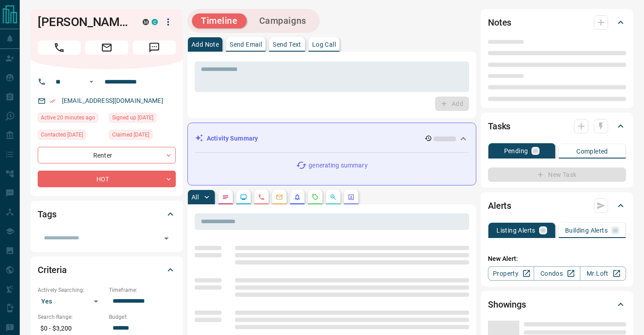  I want to click on p: Search Range:, so click(71, 317).